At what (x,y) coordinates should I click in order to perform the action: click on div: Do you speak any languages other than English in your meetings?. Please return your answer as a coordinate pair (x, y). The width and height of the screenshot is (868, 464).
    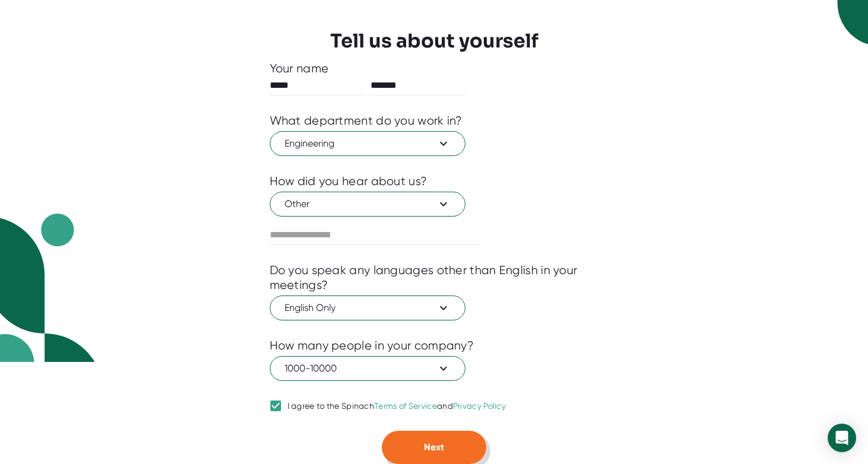
    Looking at the image, I should click on (434, 278).